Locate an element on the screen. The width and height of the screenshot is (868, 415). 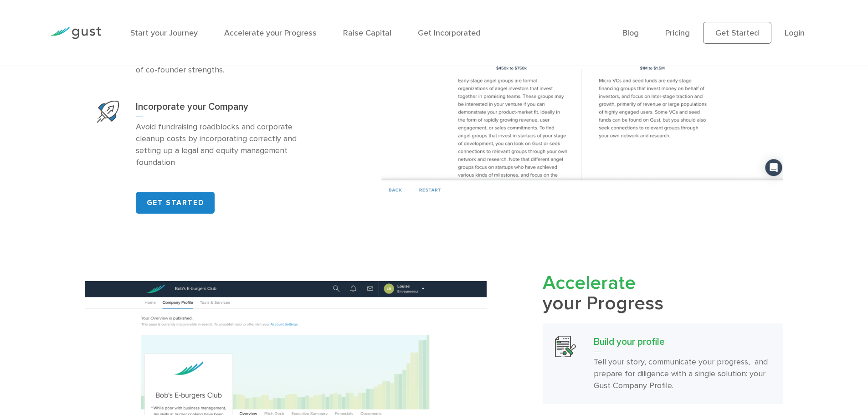
p: Tell your story, communicate your progress, and prepare for diligence with a single solution: you... is located at coordinates (682, 374).